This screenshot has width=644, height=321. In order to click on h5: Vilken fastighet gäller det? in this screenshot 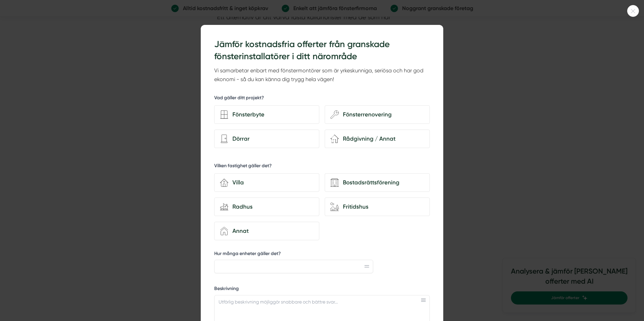, I will do `click(243, 166)`.